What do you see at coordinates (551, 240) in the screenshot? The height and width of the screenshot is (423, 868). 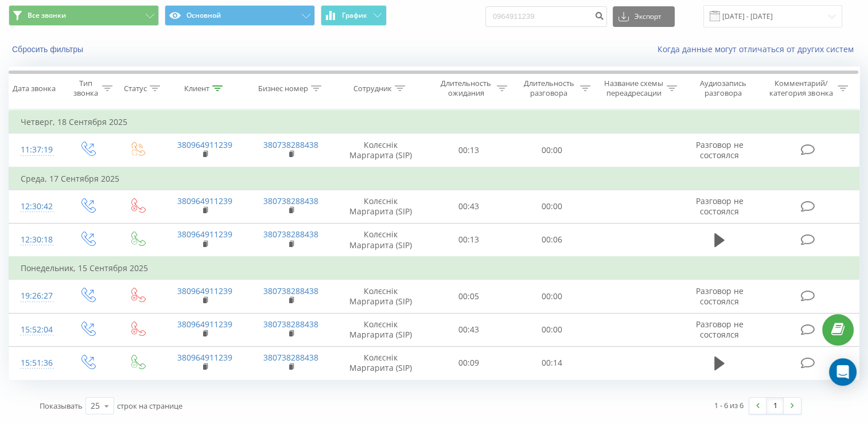 I see `td: 00:06` at bounding box center [551, 240].